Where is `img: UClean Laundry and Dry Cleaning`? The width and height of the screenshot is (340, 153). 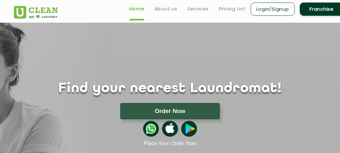
img: UClean Laundry and Dry Cleaning is located at coordinates (36, 12).